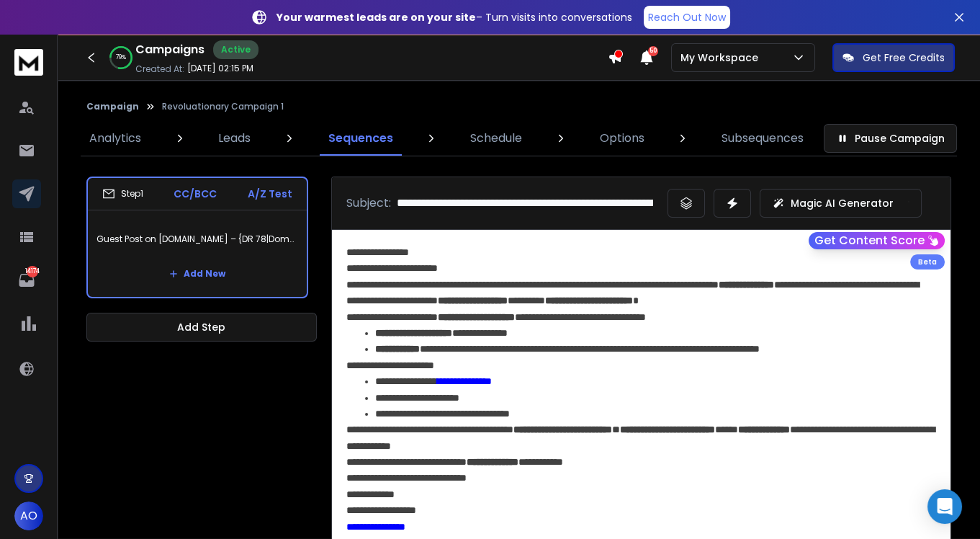 The width and height of the screenshot is (980, 539). Describe the element at coordinates (762, 138) in the screenshot. I see `a: Subsequences` at that location.